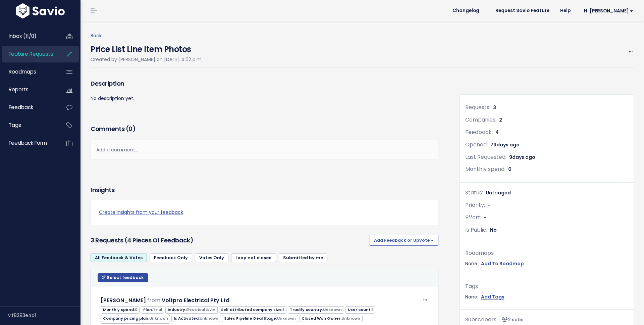 Image resolution: width=644 pixels, height=325 pixels. I want to click on span: Is Public:, so click(476, 230).